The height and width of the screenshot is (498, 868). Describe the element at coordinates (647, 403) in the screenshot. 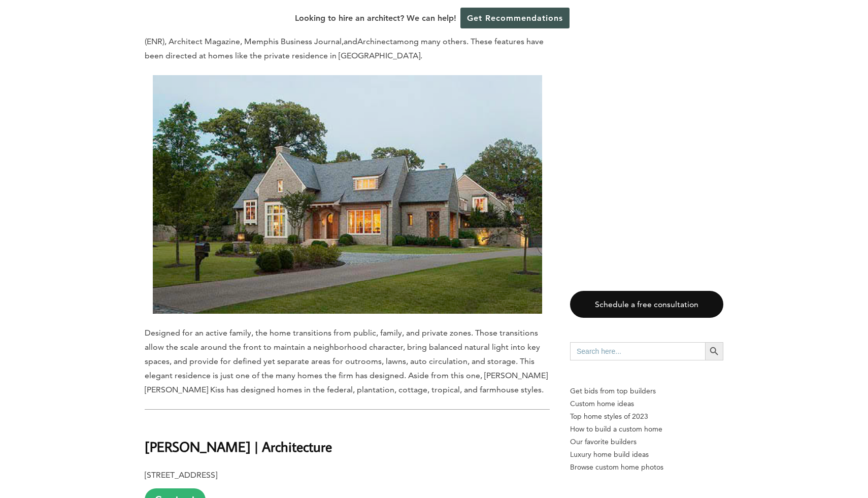

I see `p: Custom home ideas` at that location.